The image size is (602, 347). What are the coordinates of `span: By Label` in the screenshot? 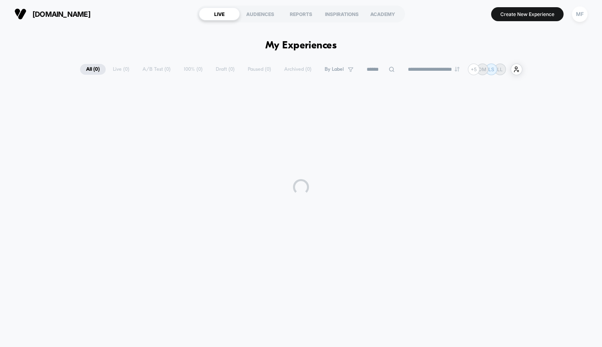 It's located at (334, 69).